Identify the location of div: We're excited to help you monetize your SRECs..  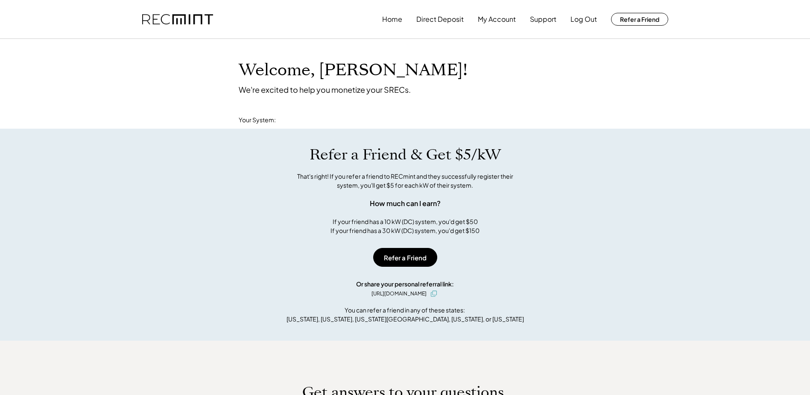
(325, 89).